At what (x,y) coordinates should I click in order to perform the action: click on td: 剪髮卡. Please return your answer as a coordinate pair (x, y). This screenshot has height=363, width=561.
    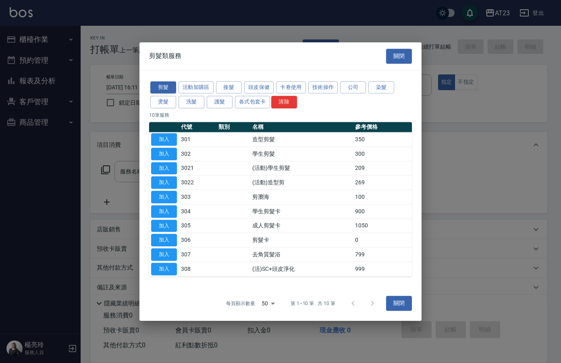
    Looking at the image, I should click on (301, 241).